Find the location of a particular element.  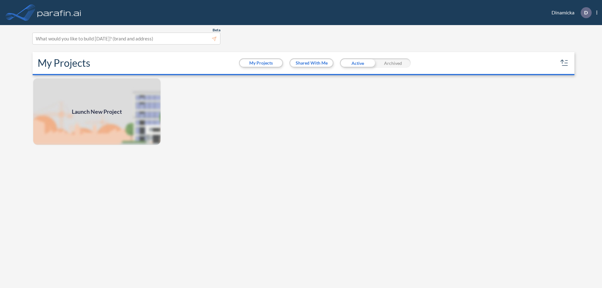

img: logo is located at coordinates (59, 13).